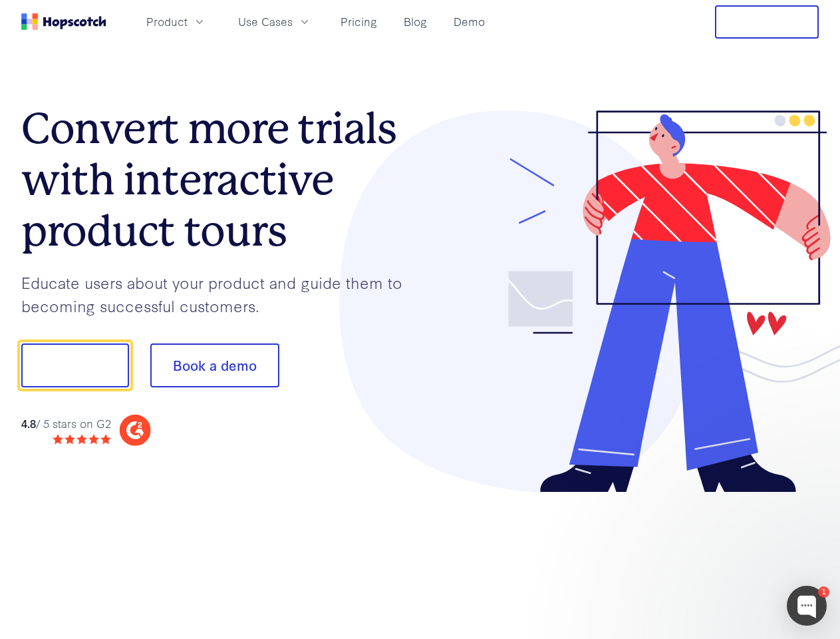 This screenshot has width=840, height=639. Describe the element at coordinates (29, 422) in the screenshot. I see `strong: 4.8` at that location.